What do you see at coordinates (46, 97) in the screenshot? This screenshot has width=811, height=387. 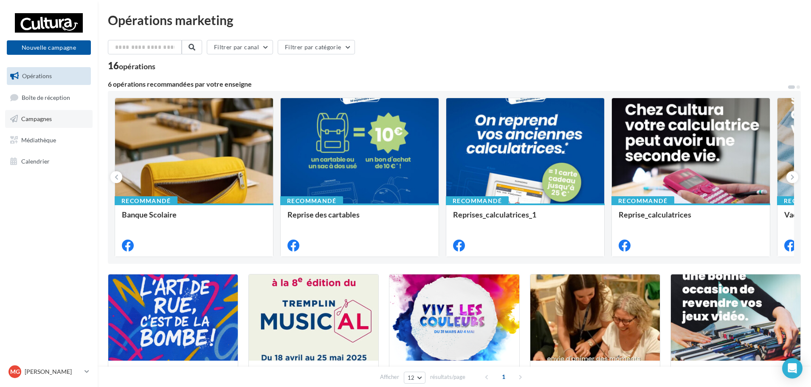 I see `span: Boîte de réception` at bounding box center [46, 97].